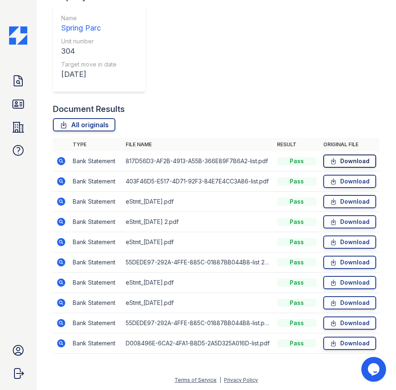 The height and width of the screenshot is (390, 396). What do you see at coordinates (198, 262) in the screenshot?
I see `td: 55DEDE97-292A-4FFE-885C-01887BB044B8-list 2.pdf` at bounding box center [198, 262].